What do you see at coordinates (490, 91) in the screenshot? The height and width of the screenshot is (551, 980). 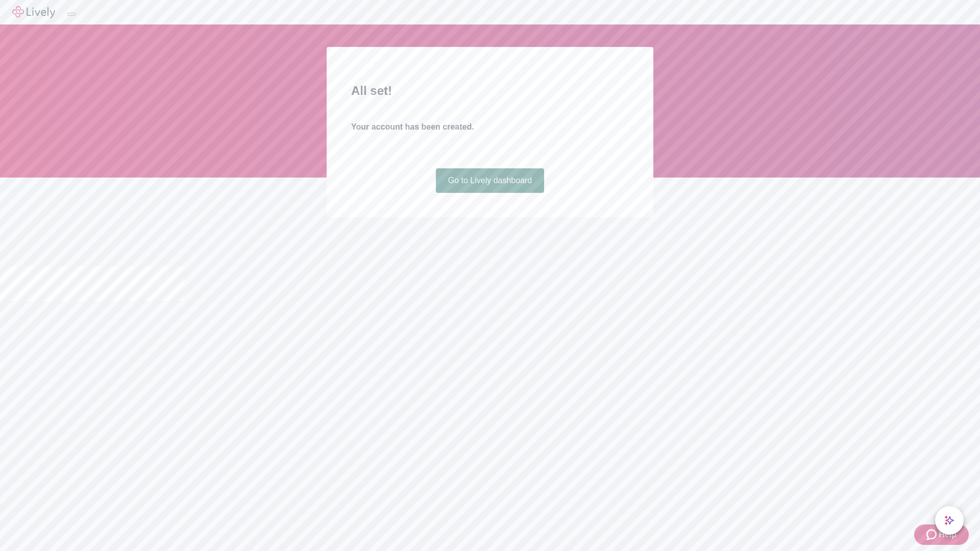 I see `h2: All set!` at bounding box center [490, 91].